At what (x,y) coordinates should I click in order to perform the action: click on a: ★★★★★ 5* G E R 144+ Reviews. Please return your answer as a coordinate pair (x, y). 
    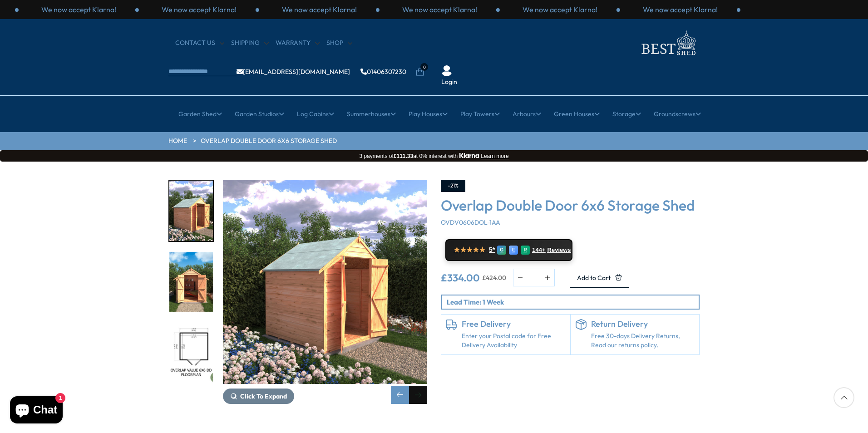
    Looking at the image, I should click on (509, 250).